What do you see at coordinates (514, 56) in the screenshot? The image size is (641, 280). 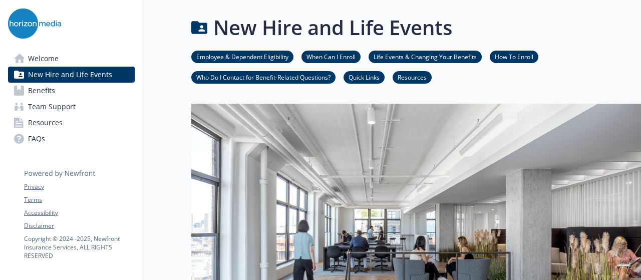 I see `a: How To Enroll` at bounding box center [514, 56].